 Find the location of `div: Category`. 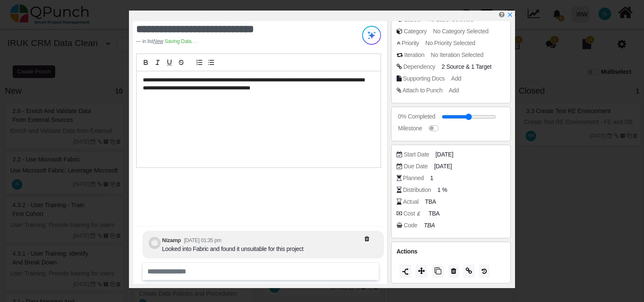

div: Category is located at coordinates (416, 31).